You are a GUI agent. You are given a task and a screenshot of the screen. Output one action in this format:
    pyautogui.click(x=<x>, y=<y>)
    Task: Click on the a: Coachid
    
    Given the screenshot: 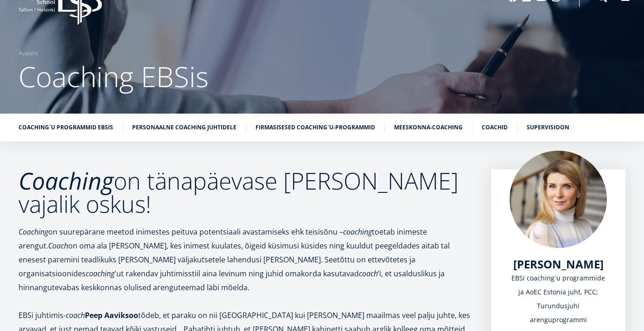 What is the action you would take?
    pyautogui.click(x=495, y=128)
    